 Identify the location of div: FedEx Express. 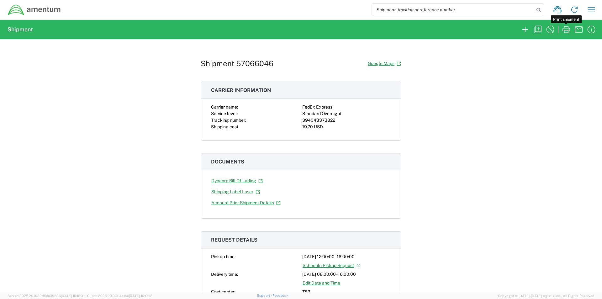
(347, 107).